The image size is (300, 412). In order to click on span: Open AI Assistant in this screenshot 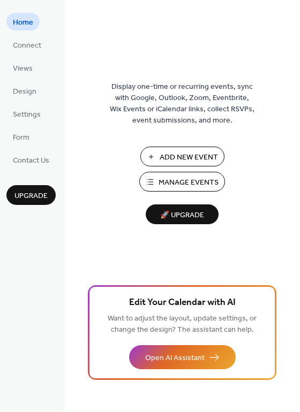, I will do `click(175, 358)`.